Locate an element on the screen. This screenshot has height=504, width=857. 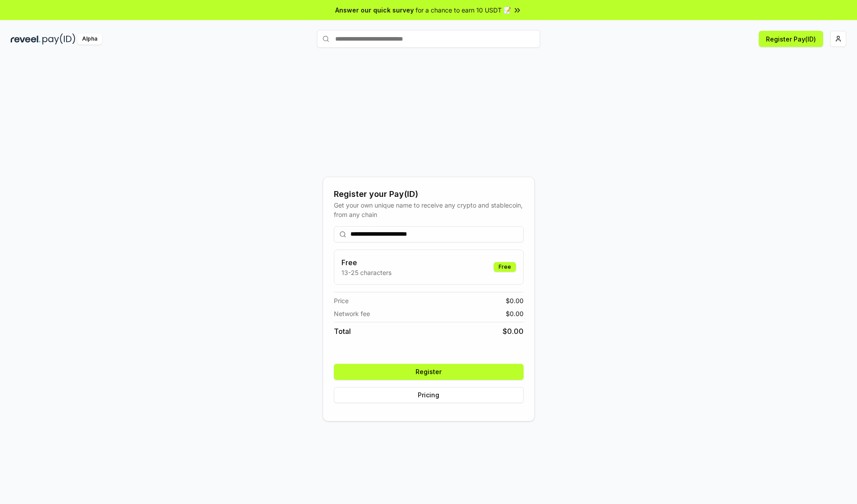
div: Alpha is located at coordinates (90, 39).